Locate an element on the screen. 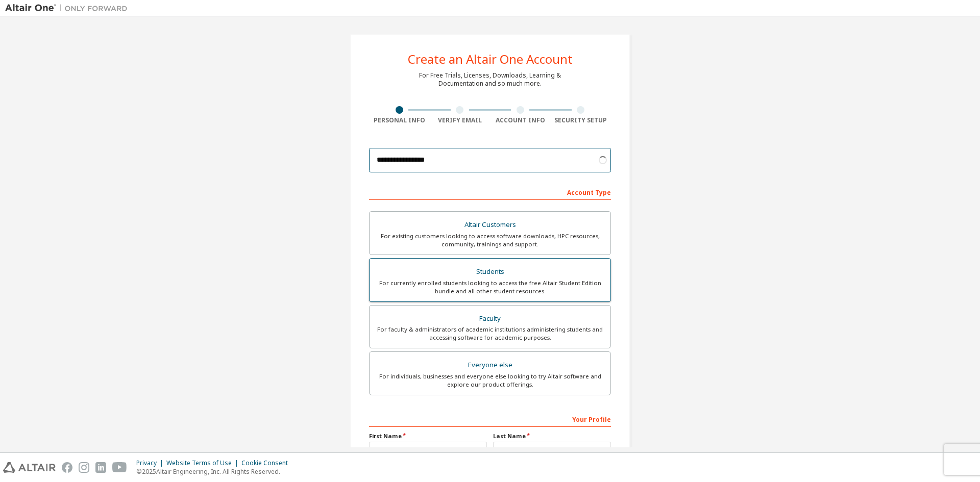 The height and width of the screenshot is (482, 980). img: linkedin.svg is located at coordinates (100, 467).